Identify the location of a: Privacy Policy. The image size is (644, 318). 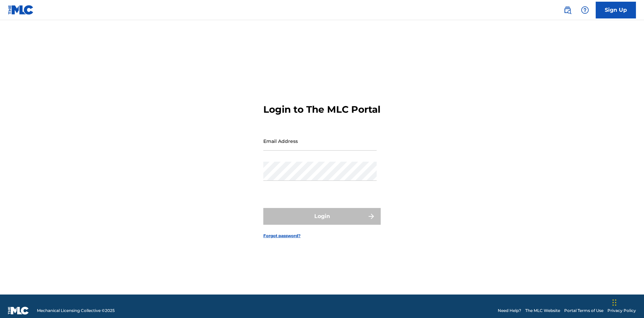
(622, 310).